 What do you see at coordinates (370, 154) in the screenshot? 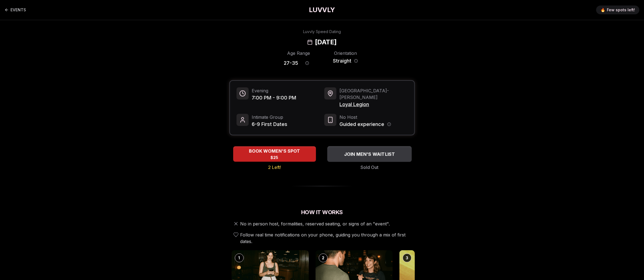
I see `button: JOIN MEN'S WAITLIST - Sold Out` at bounding box center [370, 154].